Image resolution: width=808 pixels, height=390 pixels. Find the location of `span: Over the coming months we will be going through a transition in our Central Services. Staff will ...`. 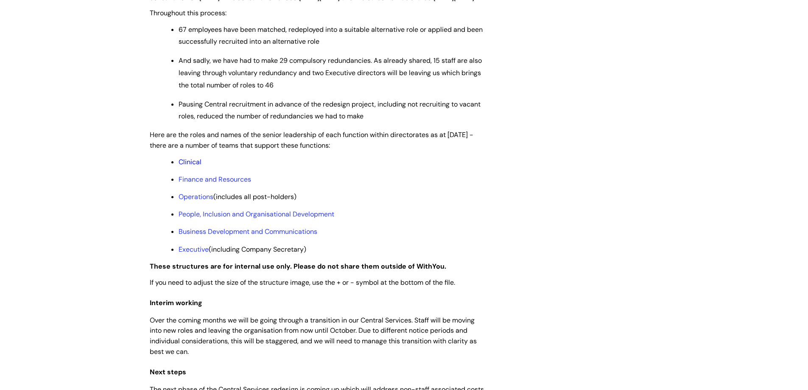

span: Over the coming months we will be going through a transition in our Central Services. Staff will ... is located at coordinates (313, 335).